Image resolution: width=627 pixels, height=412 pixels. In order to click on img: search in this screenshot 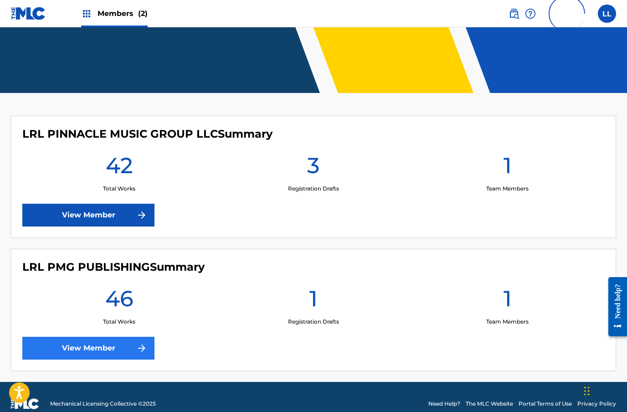, I will do `click(514, 14)`.